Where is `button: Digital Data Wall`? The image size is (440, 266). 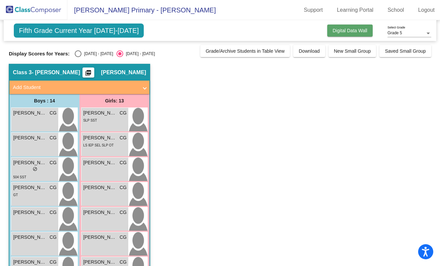 button: Digital Data Wall is located at coordinates (350, 31).